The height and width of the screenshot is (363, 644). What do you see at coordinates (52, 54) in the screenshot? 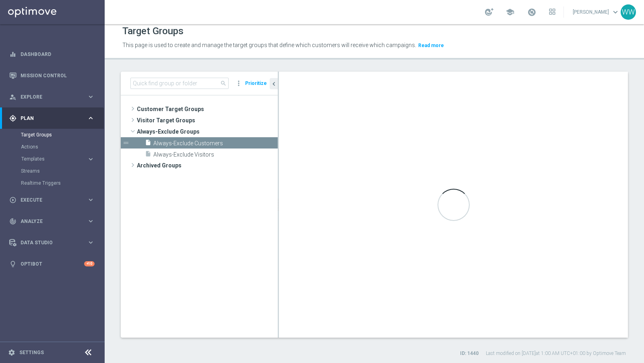
I see `div: Dashboard` at bounding box center [52, 54].